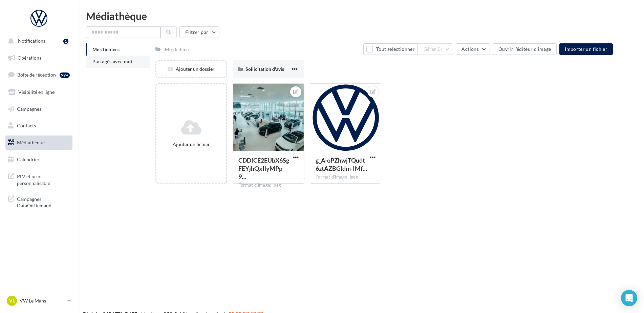  I want to click on span: Importer un fichier, so click(586, 49).